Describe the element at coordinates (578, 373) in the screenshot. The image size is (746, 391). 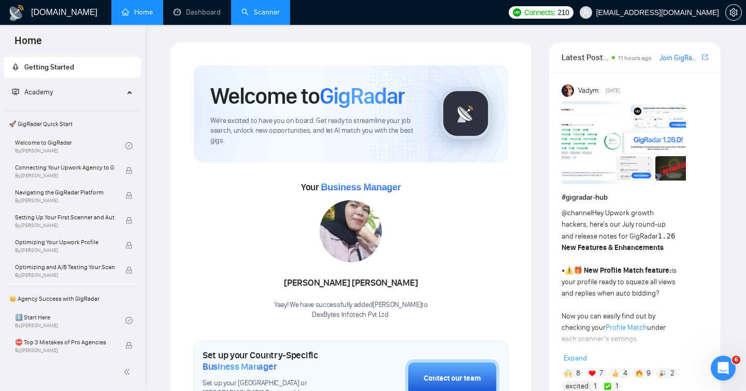
I see `span: 8` at that location.